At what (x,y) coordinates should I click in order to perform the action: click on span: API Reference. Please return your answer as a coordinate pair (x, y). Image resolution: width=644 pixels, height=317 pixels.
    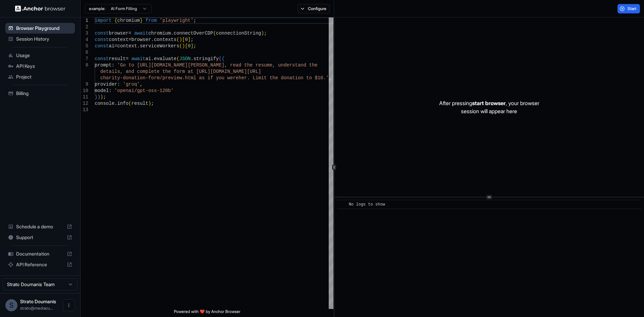
    Looking at the image, I should click on (40, 264).